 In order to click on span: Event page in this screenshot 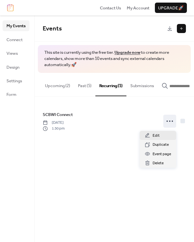, I will do `click(162, 154)`.